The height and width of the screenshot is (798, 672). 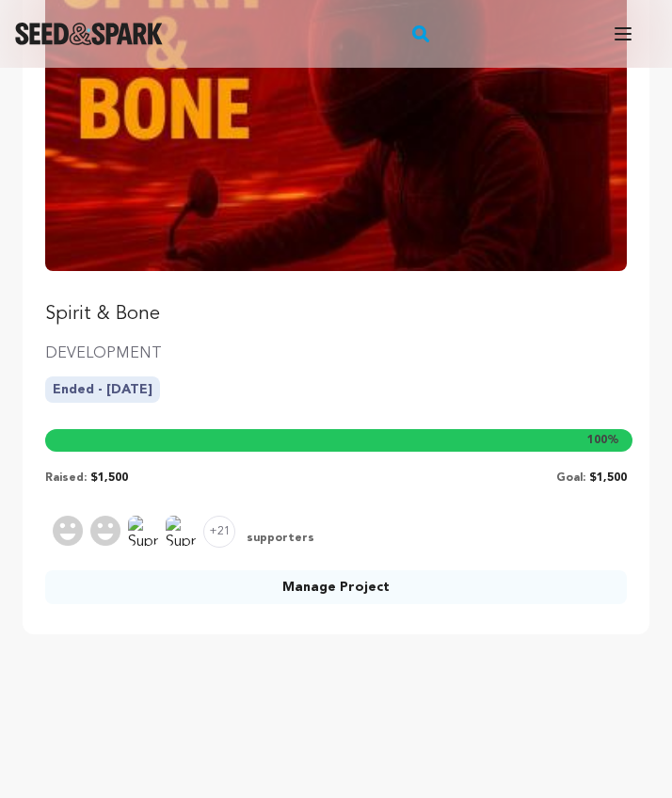 I want to click on span: Raised:, so click(x=66, y=478).